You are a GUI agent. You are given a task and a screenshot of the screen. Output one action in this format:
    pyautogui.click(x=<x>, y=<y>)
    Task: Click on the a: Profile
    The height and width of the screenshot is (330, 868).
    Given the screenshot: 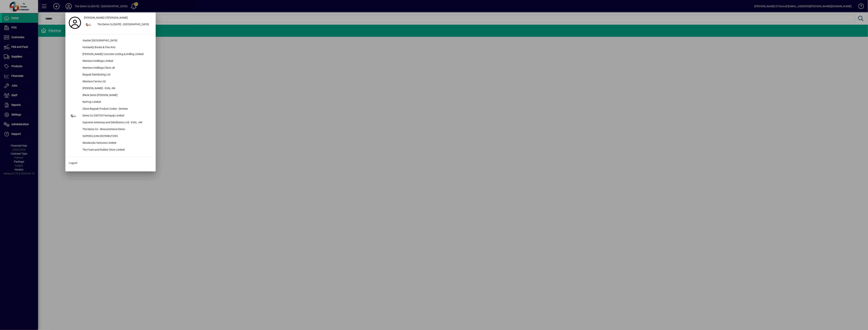 What is the action you would take?
    pyautogui.click(x=75, y=23)
    